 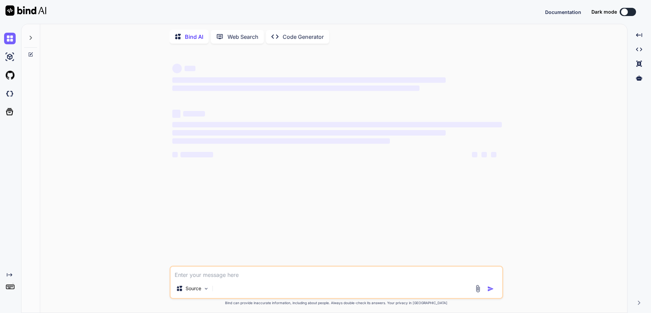 What do you see at coordinates (206, 289) in the screenshot?
I see `img: Pick Models` at bounding box center [206, 289].